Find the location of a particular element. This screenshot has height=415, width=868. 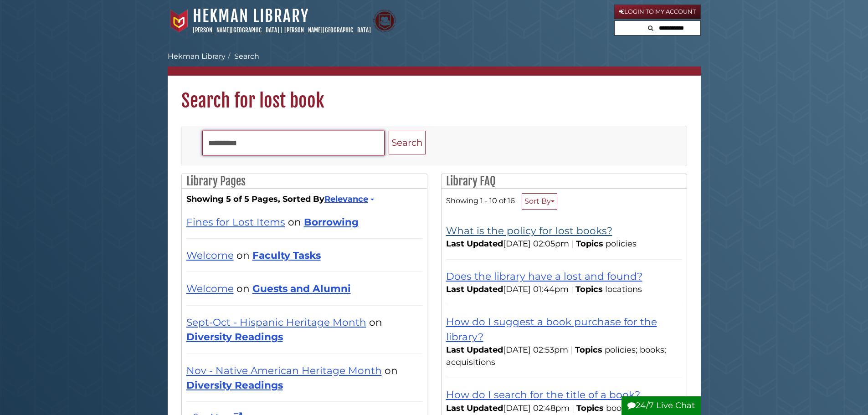

nav: breadcrumb is located at coordinates (434, 63).